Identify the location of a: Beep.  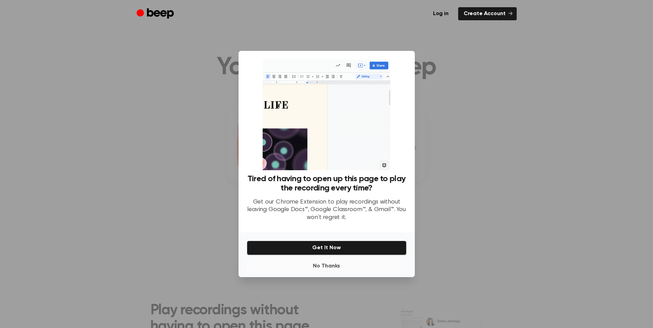
(156, 14).